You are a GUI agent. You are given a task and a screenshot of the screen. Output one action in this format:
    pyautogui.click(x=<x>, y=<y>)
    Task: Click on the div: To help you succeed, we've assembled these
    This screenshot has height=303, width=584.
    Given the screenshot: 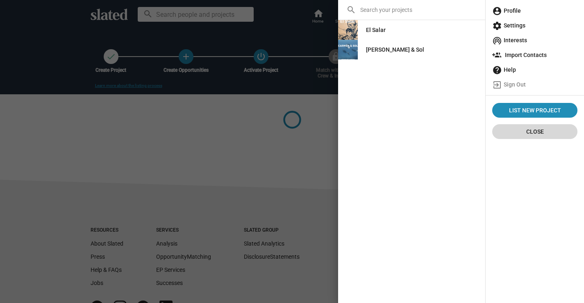 What is the action you would take?
    pyautogui.click(x=91, y=84)
    